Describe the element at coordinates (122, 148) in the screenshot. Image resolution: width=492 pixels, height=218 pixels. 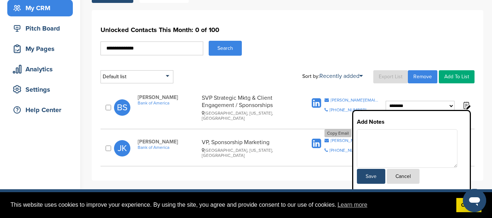
I see `span: JK` at that location.